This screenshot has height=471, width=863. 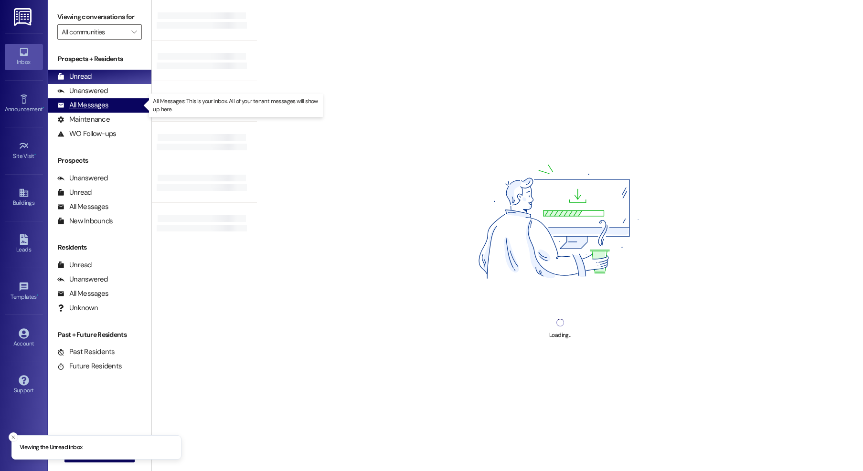 What do you see at coordinates (23, 17) in the screenshot?
I see `img: ResiDesk Logo` at bounding box center [23, 17].